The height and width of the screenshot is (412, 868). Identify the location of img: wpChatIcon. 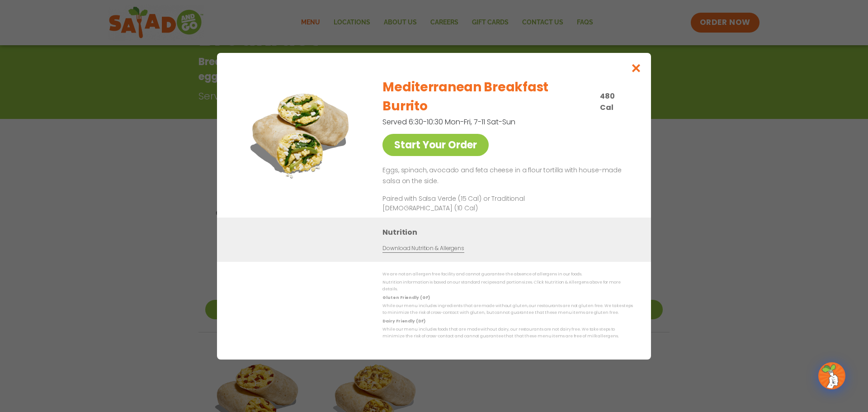
(832, 376).